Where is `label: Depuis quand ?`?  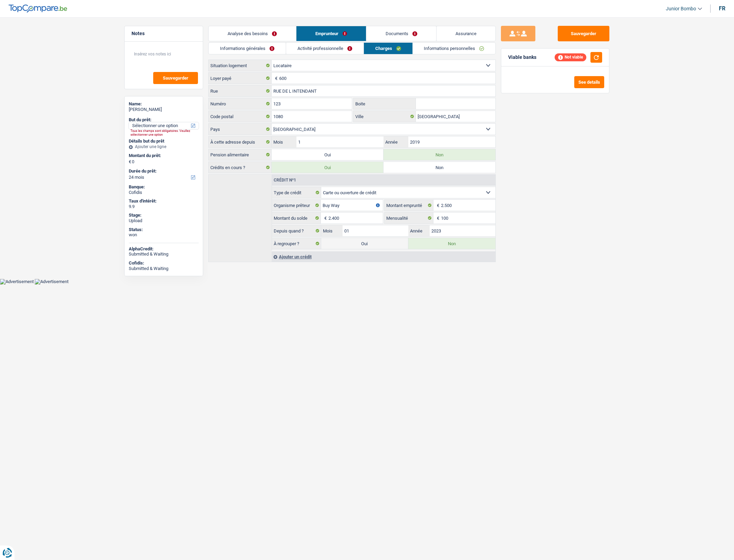 label: Depuis quand ? is located at coordinates (296, 231).